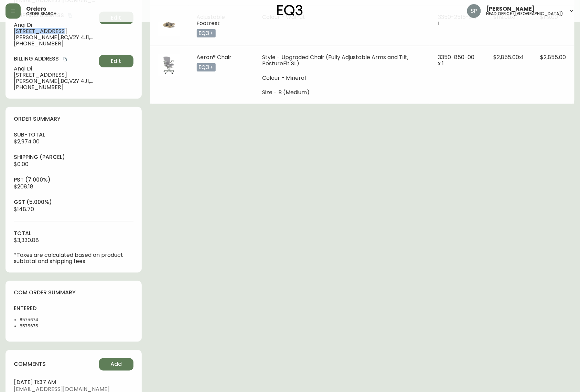 The image size is (580, 392). I want to click on img: 619f7df8-e338-4474-9b19-941d5699f5d8Optional[Branch-Furniture-Wood-Footrest.jpg].jpg, so click(169, 25).